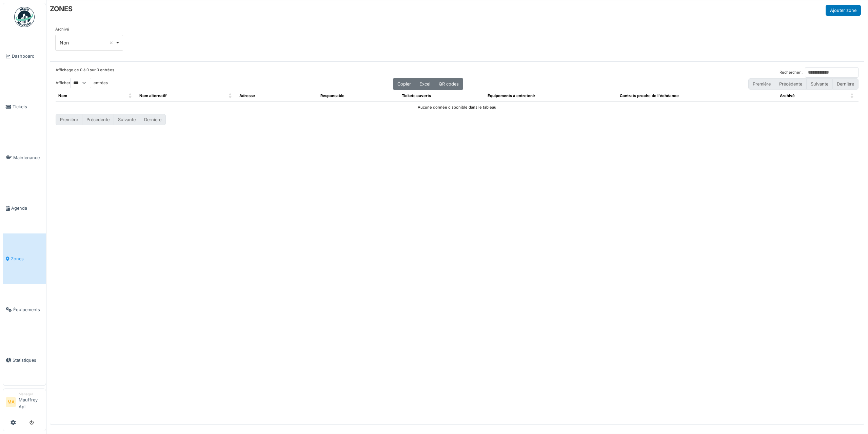  Describe the element at coordinates (404, 84) in the screenshot. I see `span: Copier` at that location.